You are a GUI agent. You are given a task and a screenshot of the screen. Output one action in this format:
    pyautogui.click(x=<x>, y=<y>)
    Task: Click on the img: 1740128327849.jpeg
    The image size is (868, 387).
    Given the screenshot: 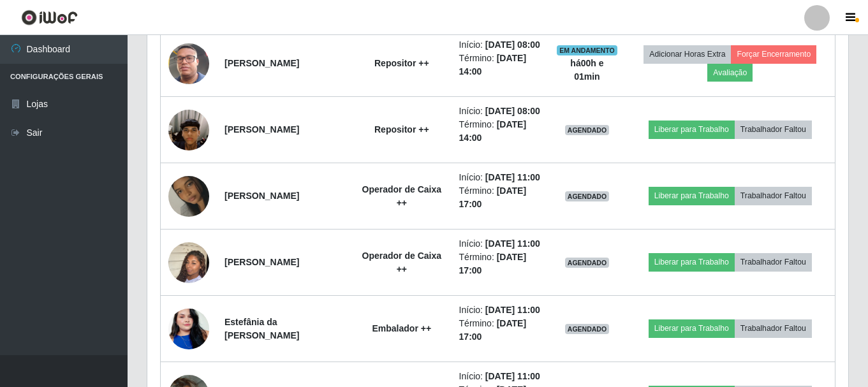 What is the action you would take?
    pyautogui.click(x=189, y=64)
    